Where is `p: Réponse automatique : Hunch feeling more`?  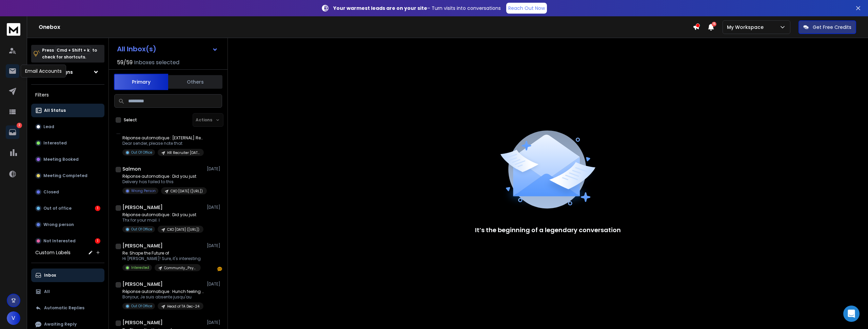 p: Réponse automatique : Hunch feeling more is located at coordinates (163, 291).